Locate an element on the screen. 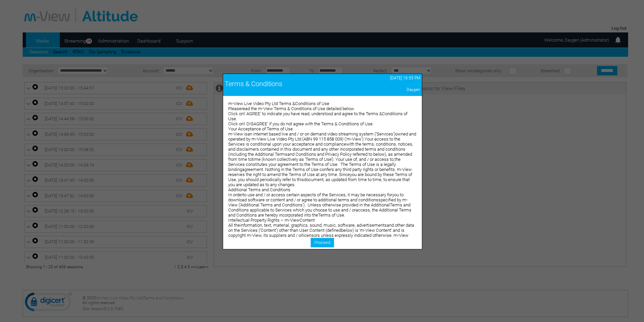 The image size is (644, 322). span: Click on'I AGREE' to indicate you have read, understood and agree to the Terms &Conditions of Use. is located at coordinates (318, 116).